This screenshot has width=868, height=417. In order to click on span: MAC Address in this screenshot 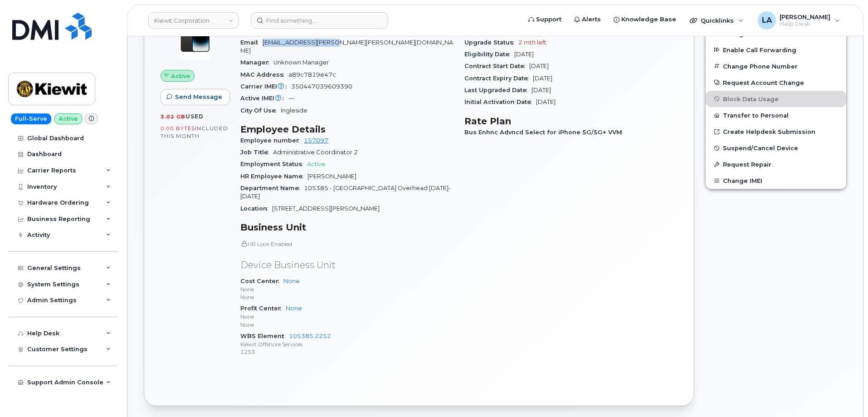, I will do `click(264, 75)`.